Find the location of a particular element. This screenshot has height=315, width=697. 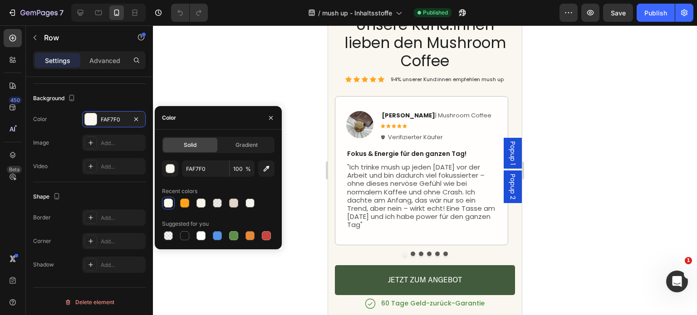

img: UGC_3.jpg is located at coordinates (32, 99).